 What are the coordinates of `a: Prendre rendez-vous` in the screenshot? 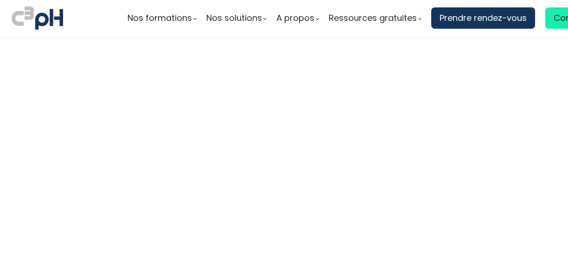 It's located at (483, 18).